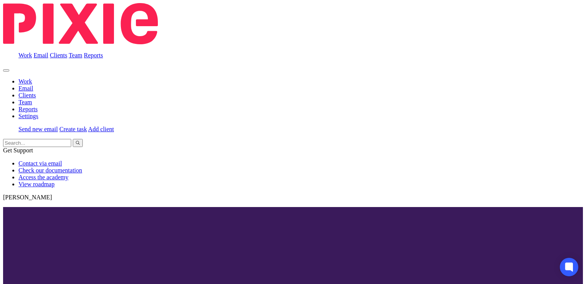 This screenshot has height=284, width=586. What do you see at coordinates (37, 184) in the screenshot?
I see `span: View roadmap` at bounding box center [37, 184].